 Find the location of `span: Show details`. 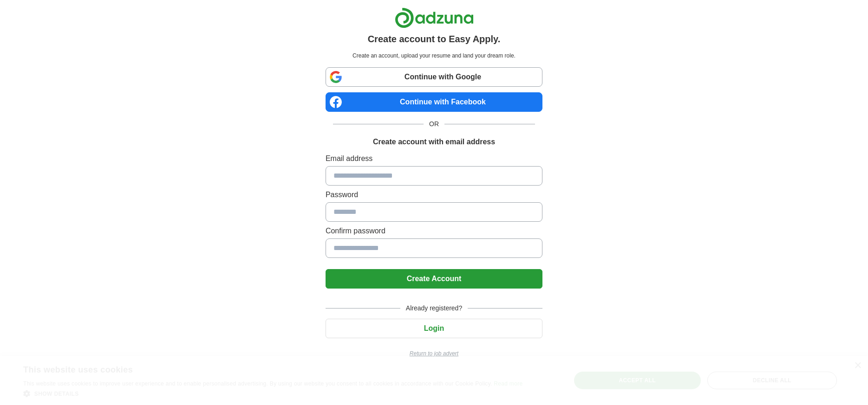

span: Show details is located at coordinates (56, 394).